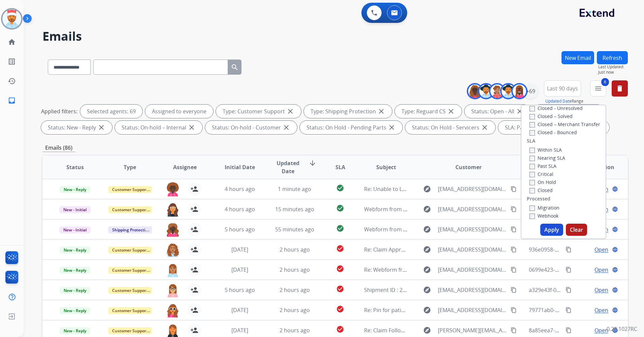 This screenshot has width=644, height=337. I want to click on span: Just now, so click(613, 72).